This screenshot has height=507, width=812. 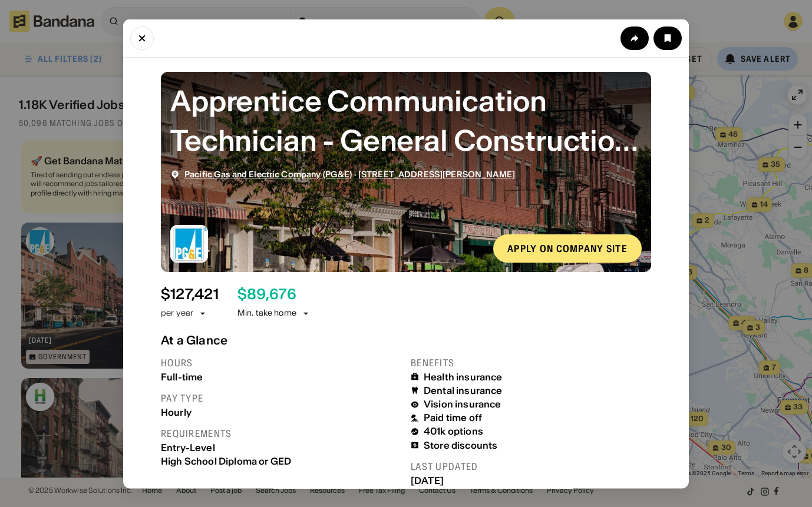 What do you see at coordinates (177, 314) in the screenshot?
I see `div: per year` at bounding box center [177, 314].